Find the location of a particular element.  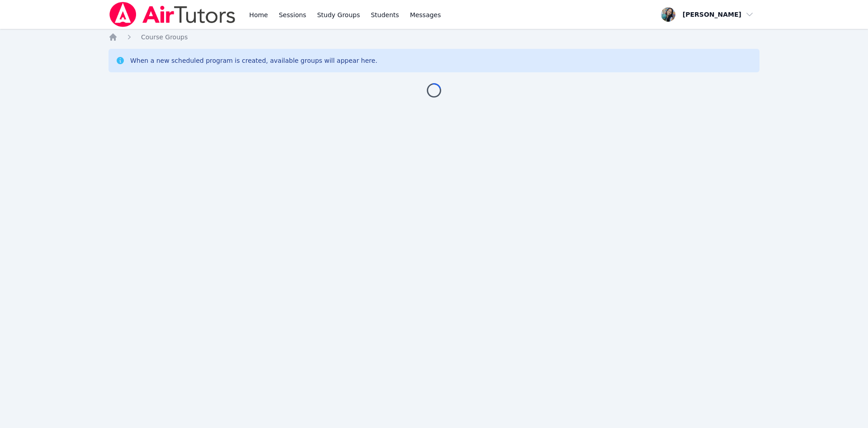

span: Course Groups is located at coordinates (164, 37).